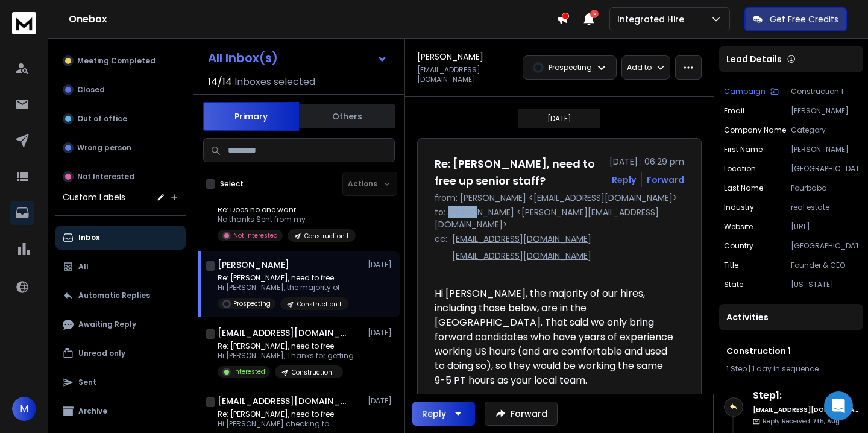 The image size is (868, 433). I want to click on button: Primary, so click(250, 116).